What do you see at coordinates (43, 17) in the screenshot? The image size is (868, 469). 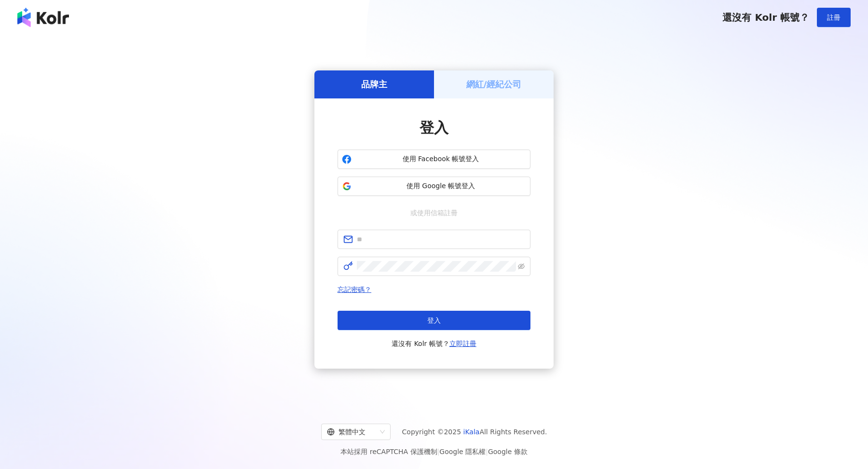 I see `img: logo` at bounding box center [43, 17].